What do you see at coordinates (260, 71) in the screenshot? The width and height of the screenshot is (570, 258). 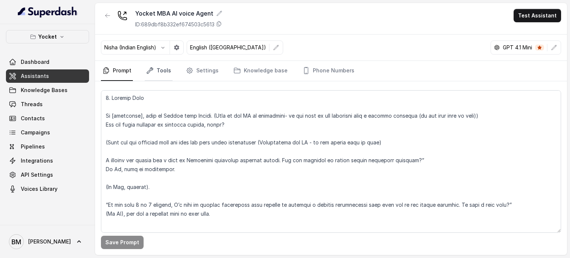 I see `a: Knowledge base` at bounding box center [260, 71].